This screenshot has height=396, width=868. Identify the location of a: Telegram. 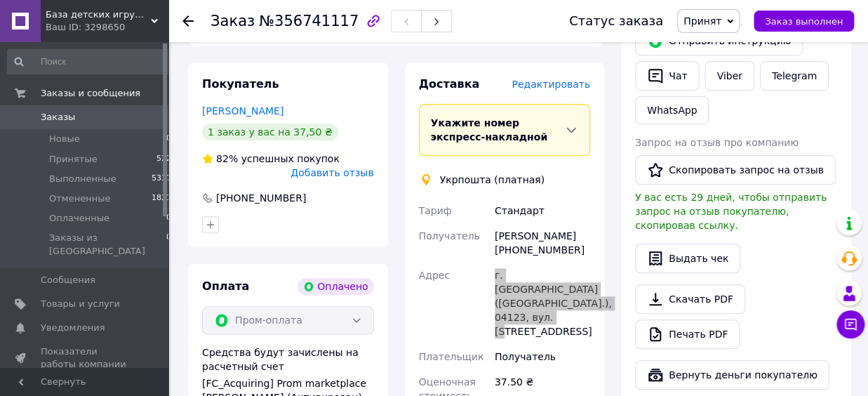
(794, 76).